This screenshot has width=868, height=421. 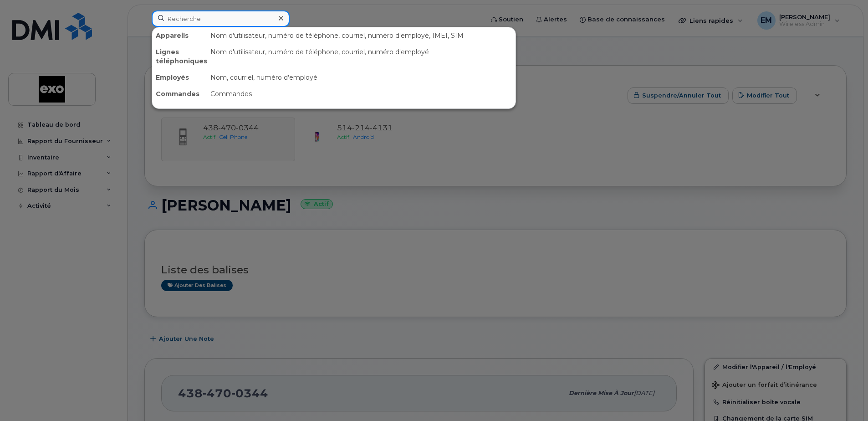 I want to click on div: Nom, courriel, numéro d'employé, so click(x=361, y=77).